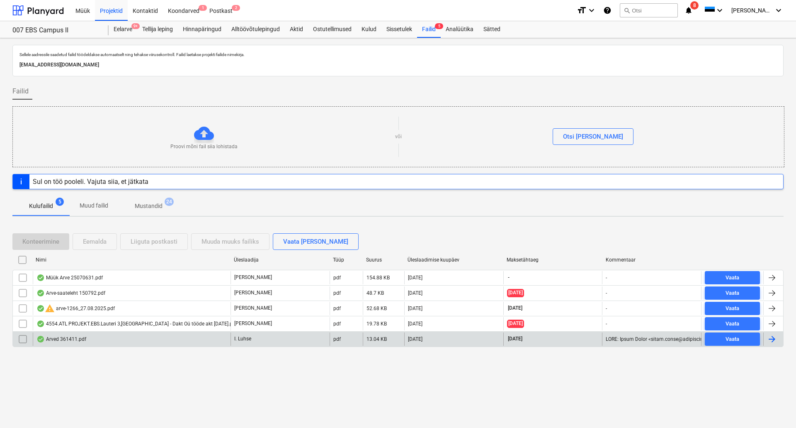 The width and height of the screenshot is (796, 428). Describe the element at coordinates (202, 29) in the screenshot. I see `a: Hinnapäringud` at that location.